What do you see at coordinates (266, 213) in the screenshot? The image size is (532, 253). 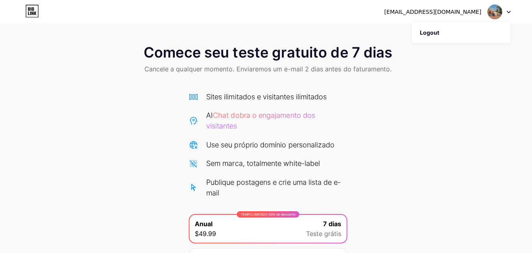 I see `div: TEMPO LIMITADO: 50% de desconto` at bounding box center [266, 213].